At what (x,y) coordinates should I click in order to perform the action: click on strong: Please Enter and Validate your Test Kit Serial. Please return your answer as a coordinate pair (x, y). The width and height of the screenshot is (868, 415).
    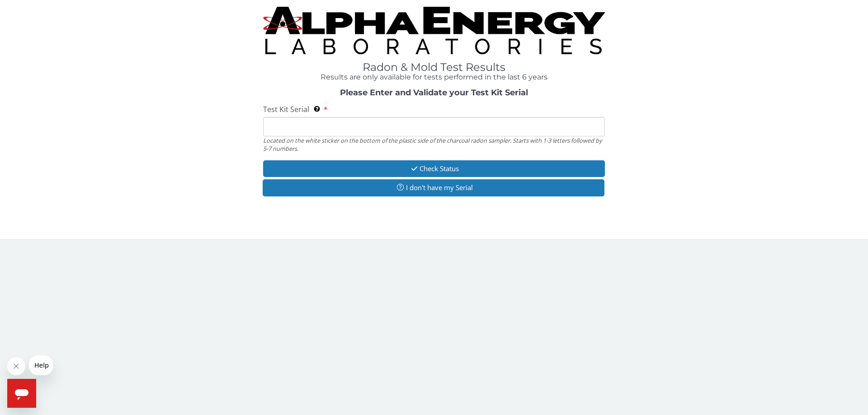
    Looking at the image, I should click on (434, 93).